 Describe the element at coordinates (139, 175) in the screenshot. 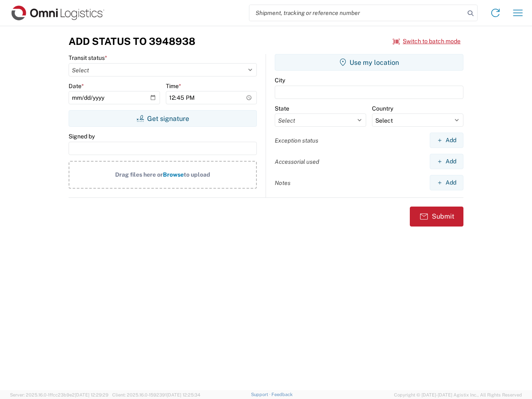

I see `span: Drag files here or` at that location.